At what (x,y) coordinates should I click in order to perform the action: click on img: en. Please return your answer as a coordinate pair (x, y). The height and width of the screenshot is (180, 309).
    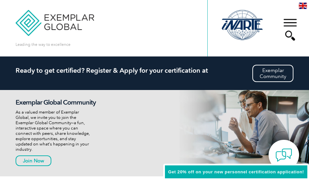
    Looking at the image, I should click on (303, 6).